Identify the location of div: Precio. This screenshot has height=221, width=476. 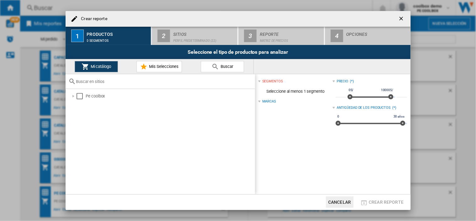
(343, 81).